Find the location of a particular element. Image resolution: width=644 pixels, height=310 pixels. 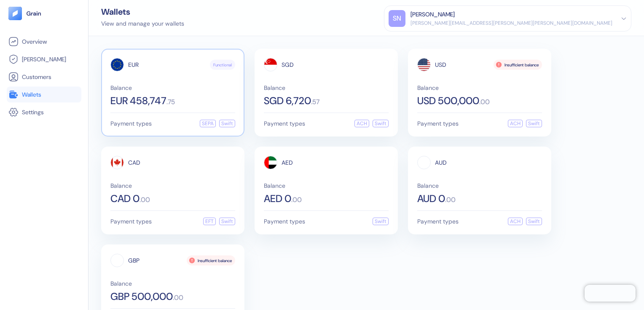

div: EFT is located at coordinates (210, 221).